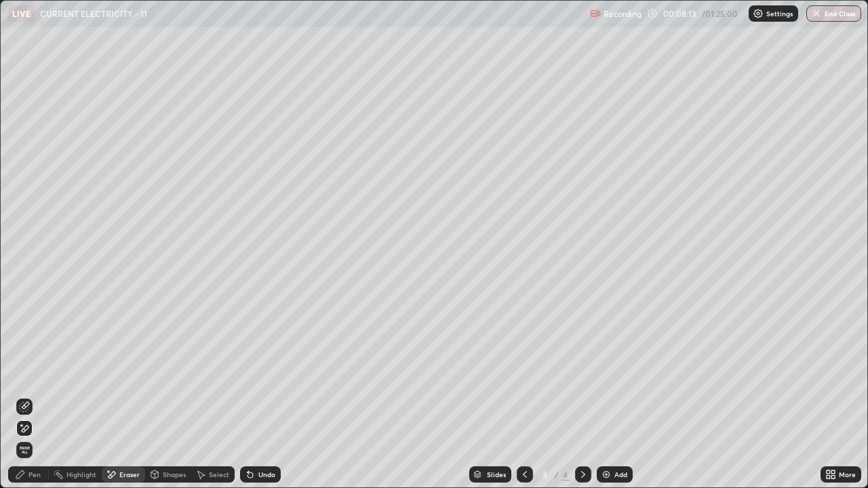  I want to click on div: Pen, so click(34, 475).